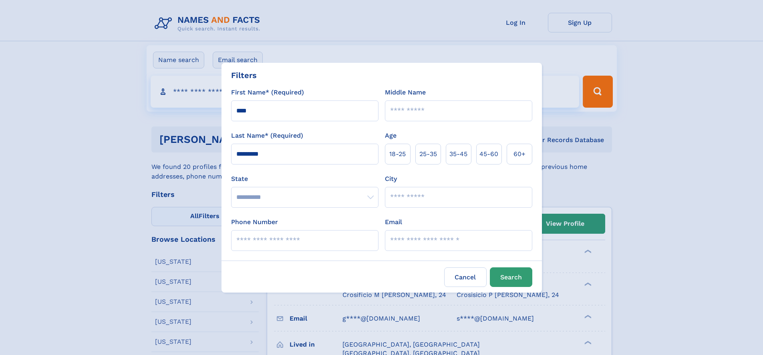  What do you see at coordinates (465, 277) in the screenshot?
I see `label: Cancel` at bounding box center [465, 277].